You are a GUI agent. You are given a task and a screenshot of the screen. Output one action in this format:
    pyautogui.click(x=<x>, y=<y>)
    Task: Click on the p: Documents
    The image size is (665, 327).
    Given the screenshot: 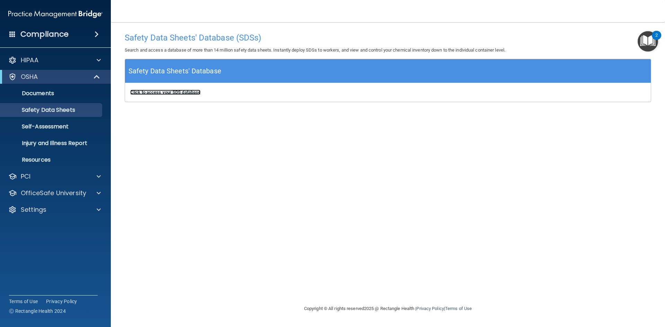 What is the action you would take?
    pyautogui.click(x=52, y=93)
    